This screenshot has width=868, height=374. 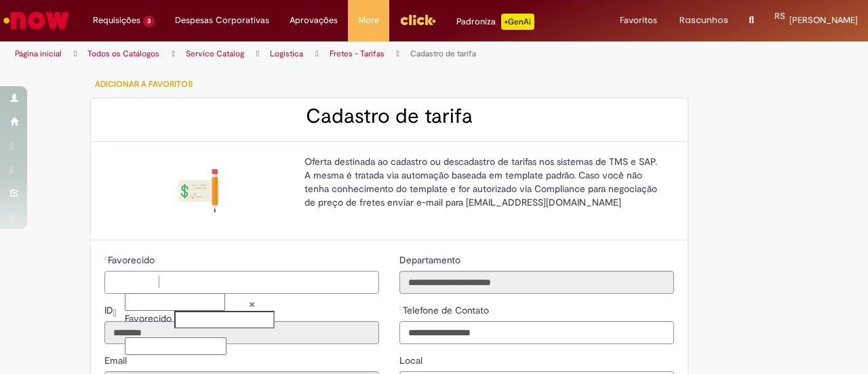 What do you see at coordinates (144, 83) in the screenshot?
I see `span: Adicionar a Favoritos` at bounding box center [144, 83].